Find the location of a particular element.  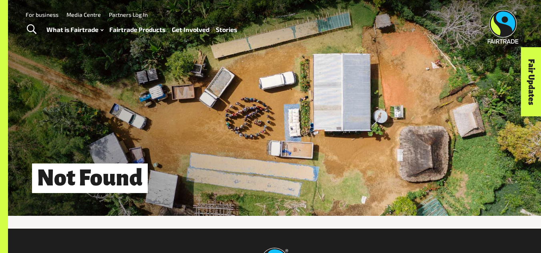

a: Fairtrade Products is located at coordinates (137, 30).